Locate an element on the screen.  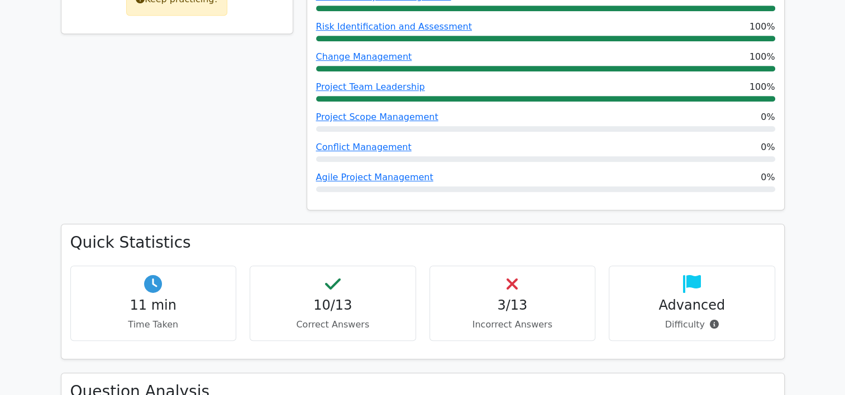
h3: Quick Statistics is located at coordinates (423, 243).